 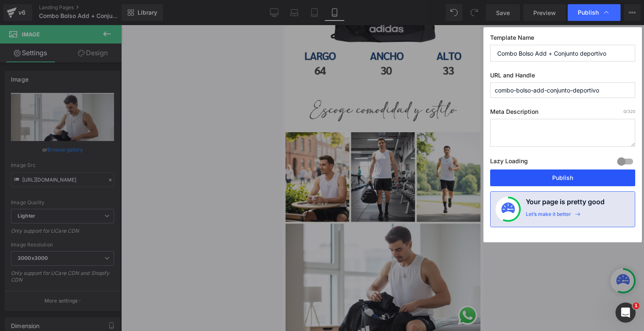 What do you see at coordinates (563, 178) in the screenshot?
I see `button: Publish` at bounding box center [563, 178].